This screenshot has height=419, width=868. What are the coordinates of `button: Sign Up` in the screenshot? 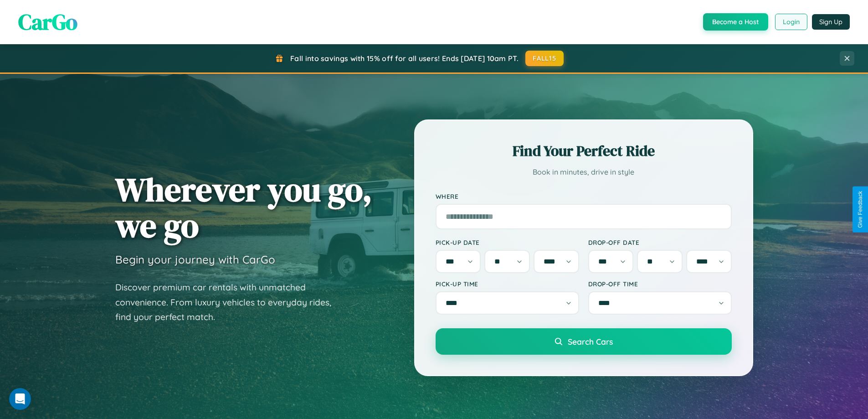 It's located at (831, 22).